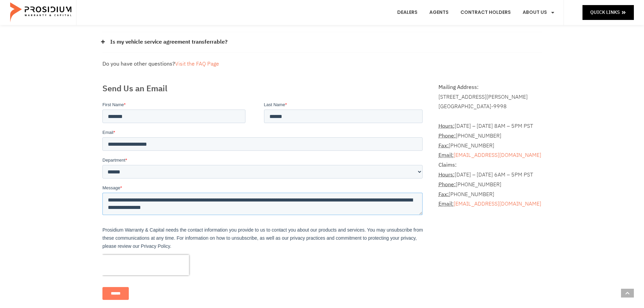 This screenshot has width=644, height=308. Describe the element at coordinates (608, 12) in the screenshot. I see `a: Quick Links` at that location.